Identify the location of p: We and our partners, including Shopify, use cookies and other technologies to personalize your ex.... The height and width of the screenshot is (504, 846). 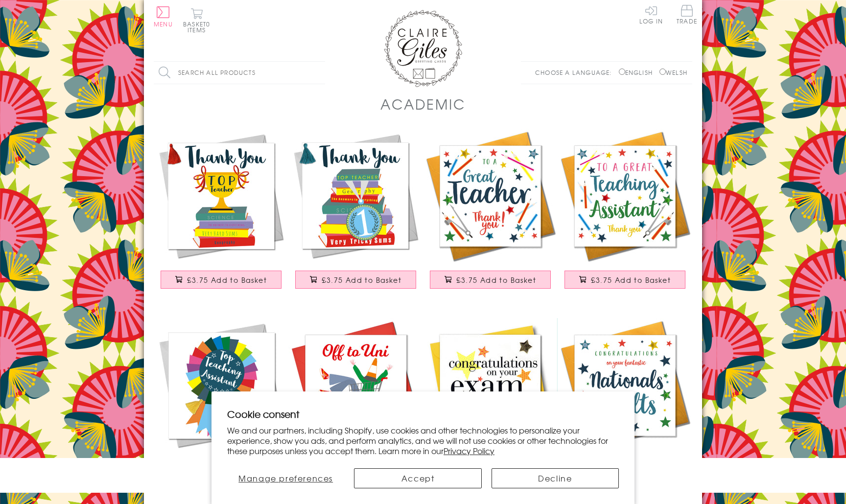
(423, 440).